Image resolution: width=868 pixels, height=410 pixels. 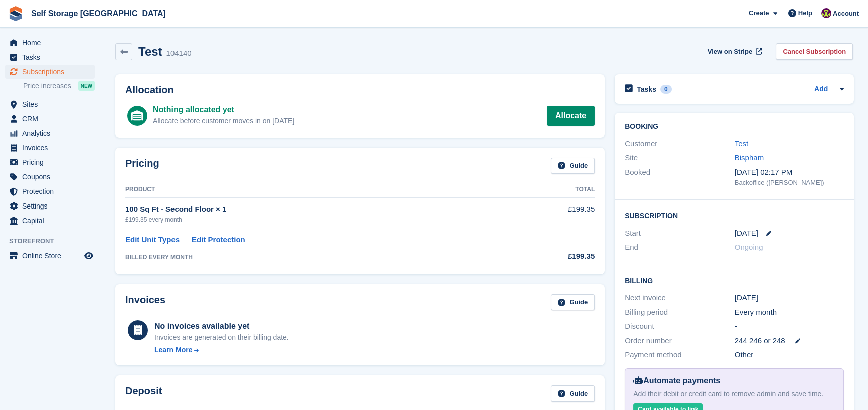 What do you see at coordinates (734, 127) in the screenshot?
I see `h2: Booking` at bounding box center [734, 127].